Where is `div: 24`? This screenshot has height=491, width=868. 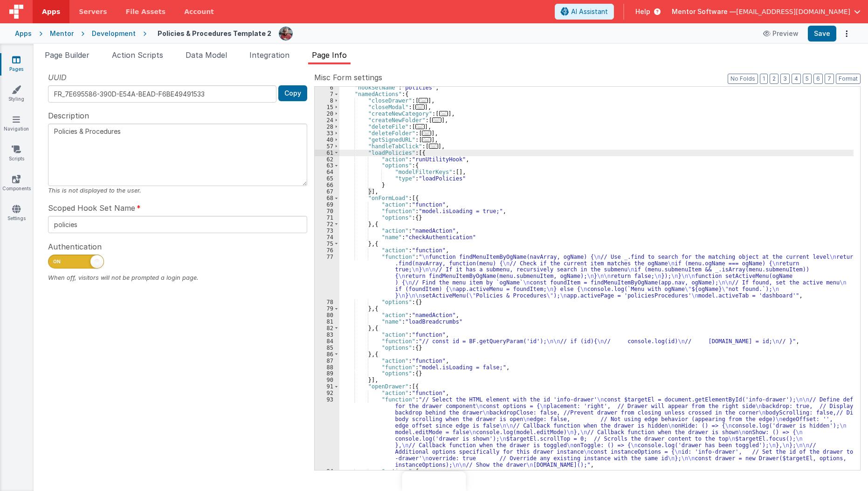
div: 24 is located at coordinates (327, 121).